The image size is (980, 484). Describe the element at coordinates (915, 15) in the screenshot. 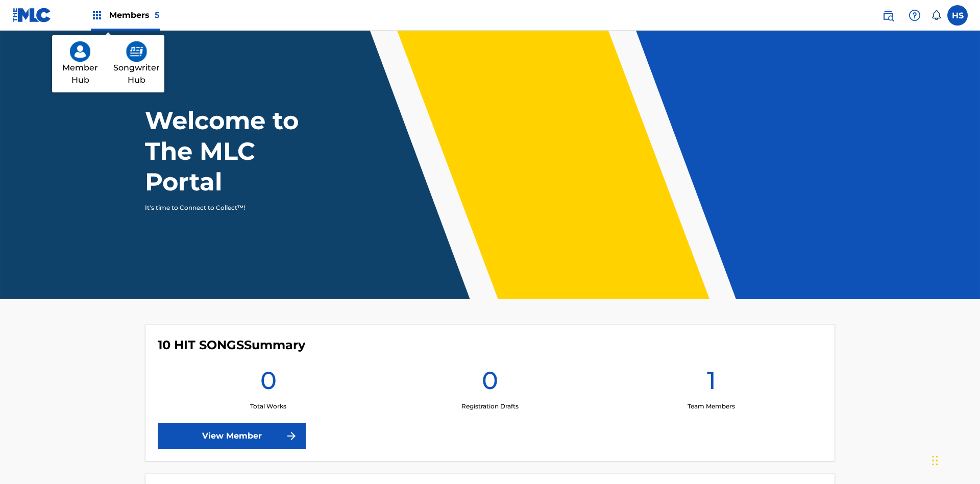

I see `div: Help` at that location.